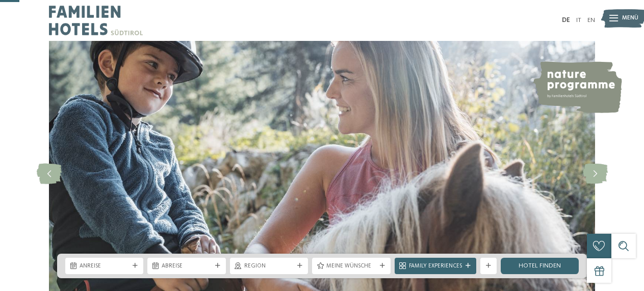 This screenshot has width=644, height=291. Describe the element at coordinates (592, 20) in the screenshot. I see `a: EN` at that location.